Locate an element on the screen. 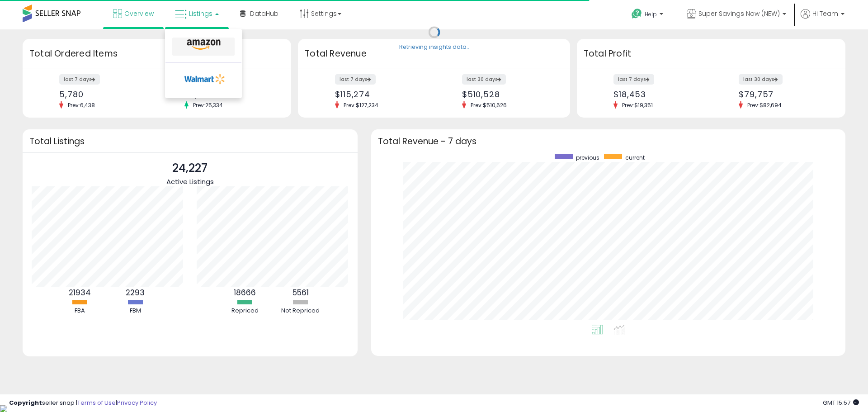  span: Hi Team is located at coordinates (825, 14).